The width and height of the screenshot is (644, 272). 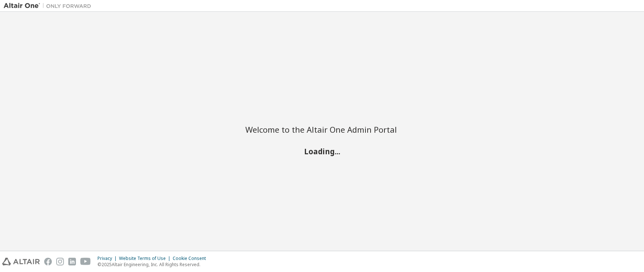 I want to click on div: Privacy, so click(x=108, y=258).